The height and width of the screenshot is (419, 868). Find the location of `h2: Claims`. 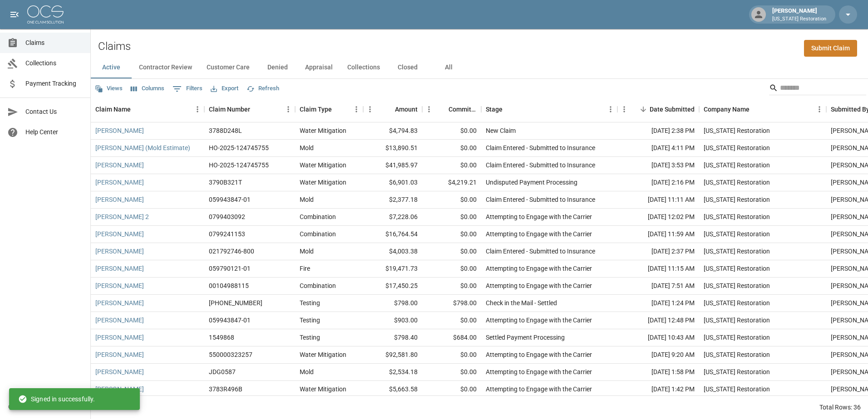

h2: Claims is located at coordinates (114, 46).